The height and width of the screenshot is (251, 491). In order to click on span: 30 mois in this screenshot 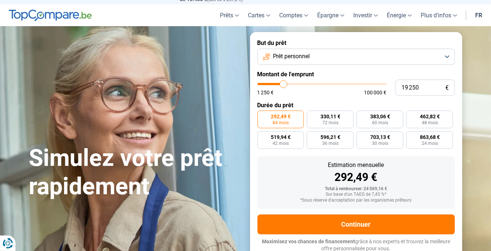, I will do `click(380, 143)`.